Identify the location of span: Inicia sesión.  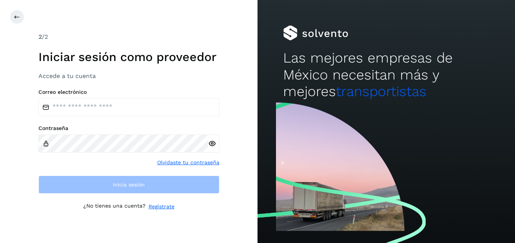
(128, 185).